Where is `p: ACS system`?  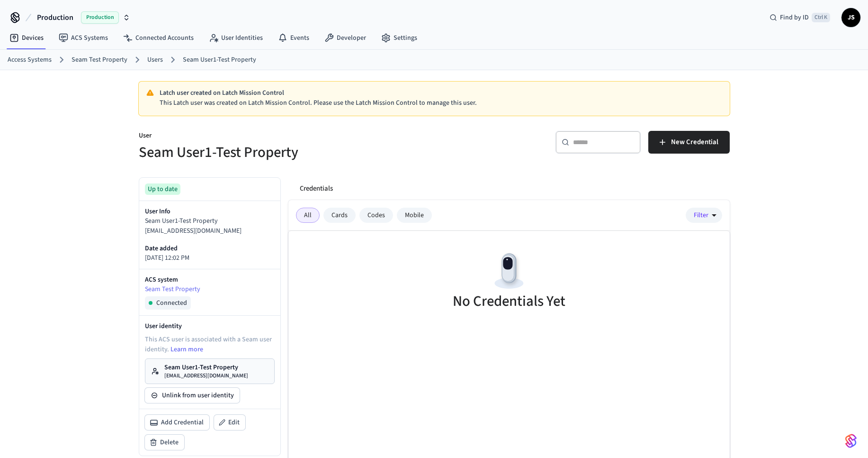
p: ACS system is located at coordinates (210, 280).